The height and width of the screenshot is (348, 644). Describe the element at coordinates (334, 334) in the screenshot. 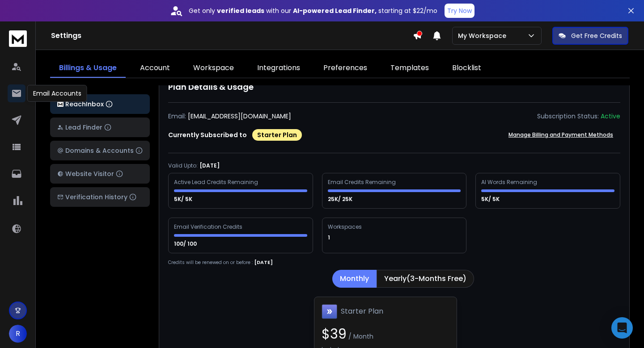

I see `span: $ 39` at that location.